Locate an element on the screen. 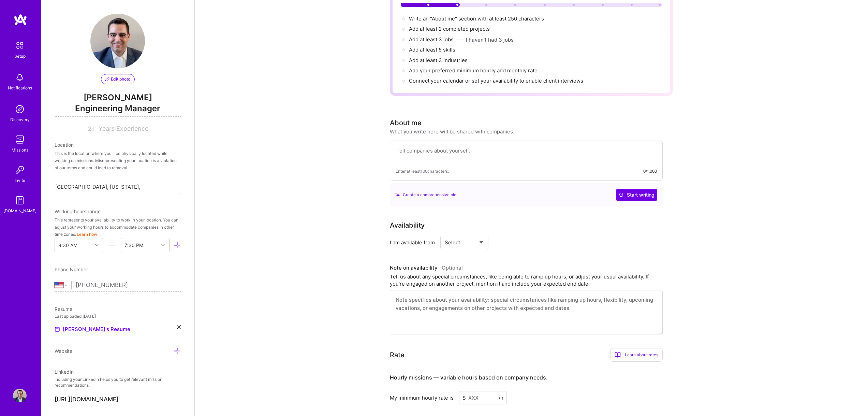  span: Optional is located at coordinates (452, 267).